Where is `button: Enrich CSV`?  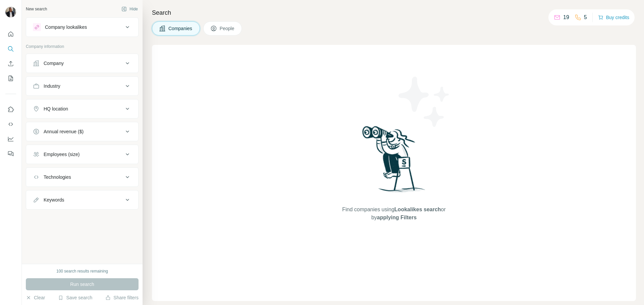
button: Enrich CSV is located at coordinates (11, 63).